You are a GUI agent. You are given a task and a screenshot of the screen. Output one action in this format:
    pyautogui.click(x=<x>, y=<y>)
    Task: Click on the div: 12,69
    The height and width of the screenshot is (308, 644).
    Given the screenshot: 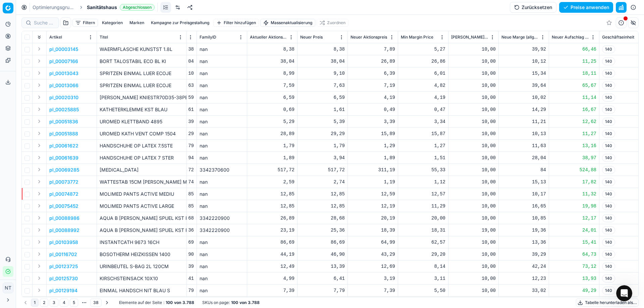 What is the action you would take?
    pyautogui.click(x=373, y=266)
    